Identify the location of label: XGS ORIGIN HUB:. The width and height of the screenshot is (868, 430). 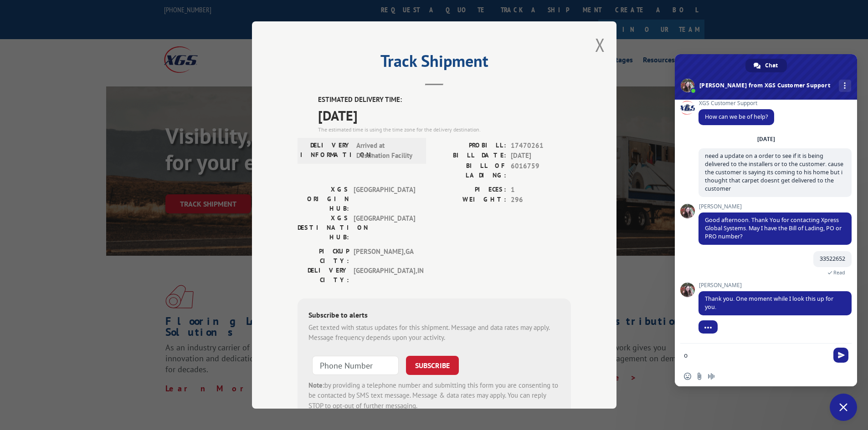
(323, 199).